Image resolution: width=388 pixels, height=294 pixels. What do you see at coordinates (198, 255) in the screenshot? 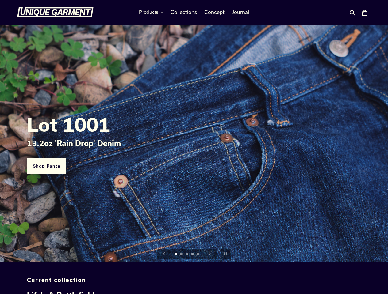
I see `a: Load slide 5` at bounding box center [198, 255].